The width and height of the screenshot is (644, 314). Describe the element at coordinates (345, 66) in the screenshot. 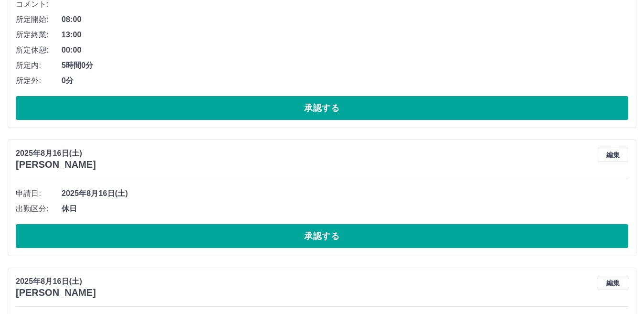

I see `span: 5時間0分` at that location.